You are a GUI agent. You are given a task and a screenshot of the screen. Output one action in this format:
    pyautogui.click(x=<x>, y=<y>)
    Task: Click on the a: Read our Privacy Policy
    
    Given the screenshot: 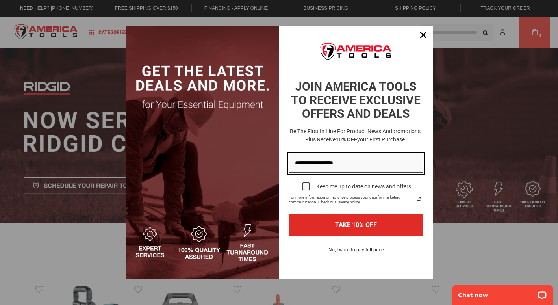 What is the action you would take?
    pyautogui.click(x=419, y=199)
    